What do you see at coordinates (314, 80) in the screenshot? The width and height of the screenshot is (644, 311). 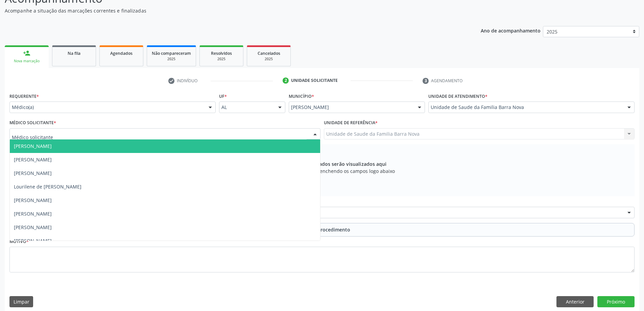 I see `div: Unidade solicitante` at bounding box center [314, 80].